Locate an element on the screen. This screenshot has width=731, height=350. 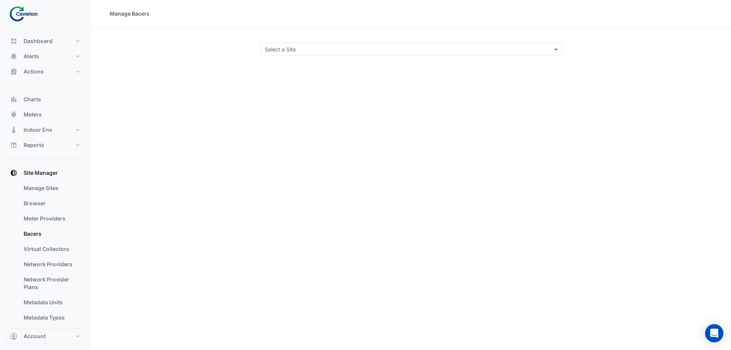
button: Charts is located at coordinates (46, 99).